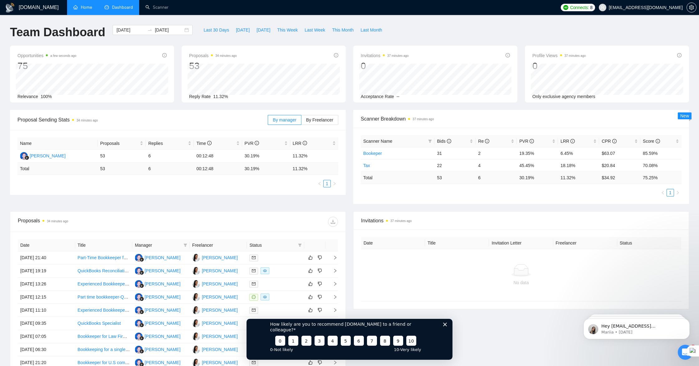 The image size is (699, 366). Describe the element at coordinates (148, 349) in the screenshot. I see `a: Bookkeeping for a single investment account with under 100 transactions` at that location.